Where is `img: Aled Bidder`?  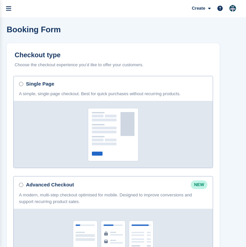 img: Aled Bidder is located at coordinates (232, 8).